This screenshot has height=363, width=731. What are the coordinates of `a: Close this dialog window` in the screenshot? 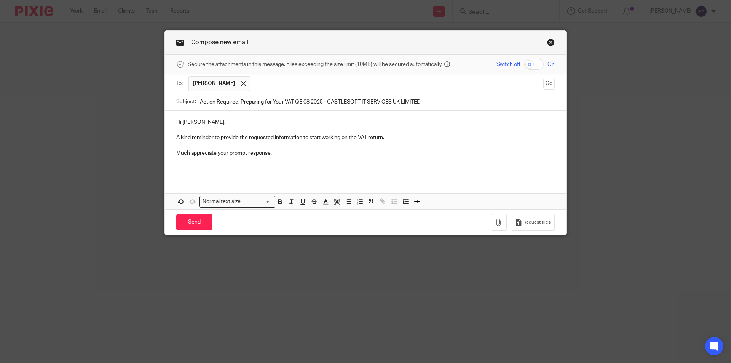 It's located at (551, 43).